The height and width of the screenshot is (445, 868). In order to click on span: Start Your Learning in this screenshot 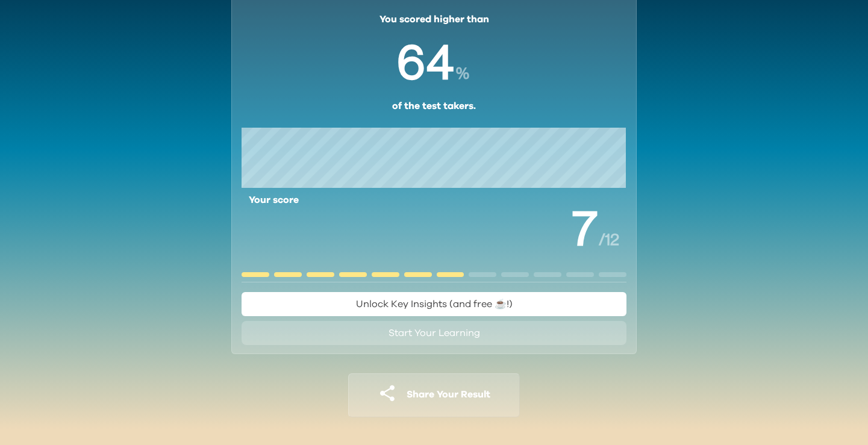, I will do `click(435, 333)`.